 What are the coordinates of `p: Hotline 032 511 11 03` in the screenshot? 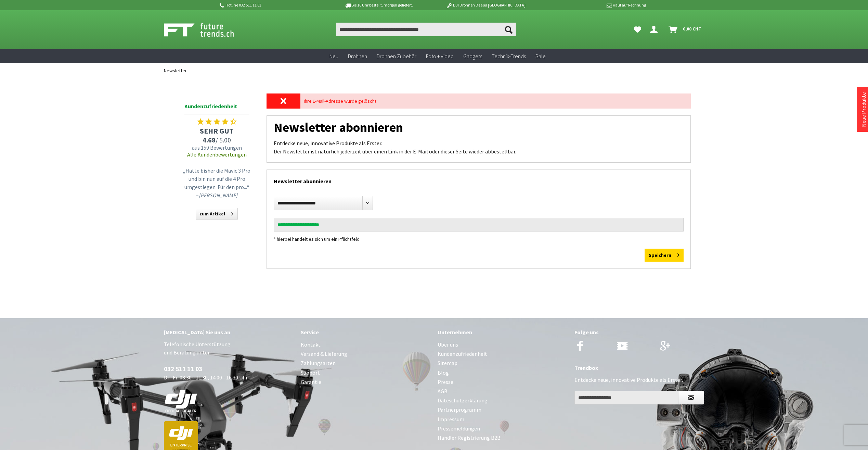 It's located at (272, 5).